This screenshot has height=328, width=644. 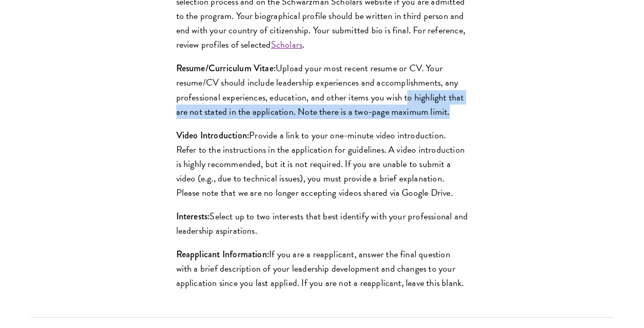 I want to click on strong: Video Introduction:, so click(x=213, y=135).